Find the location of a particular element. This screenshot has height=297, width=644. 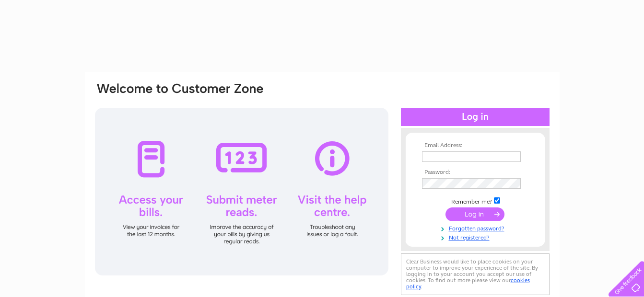

input: Submit is located at coordinates (475, 214).